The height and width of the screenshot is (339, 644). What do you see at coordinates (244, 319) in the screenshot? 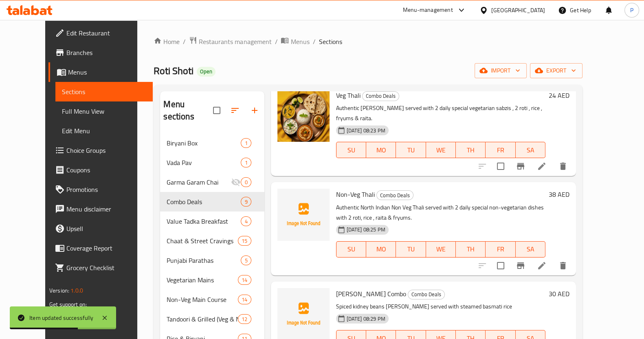
I see `span: 12` at bounding box center [244, 319].